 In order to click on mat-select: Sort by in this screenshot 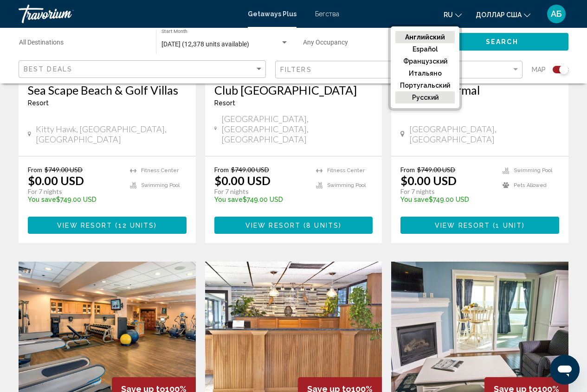, I will do `click(143, 69)`.